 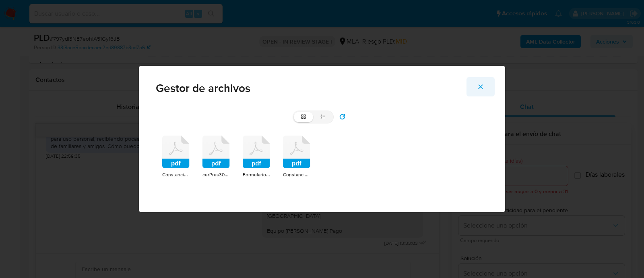 What do you see at coordinates (224, 174) in the screenshot?
I see `span: cerPres3057958.pdf` at bounding box center [224, 174].